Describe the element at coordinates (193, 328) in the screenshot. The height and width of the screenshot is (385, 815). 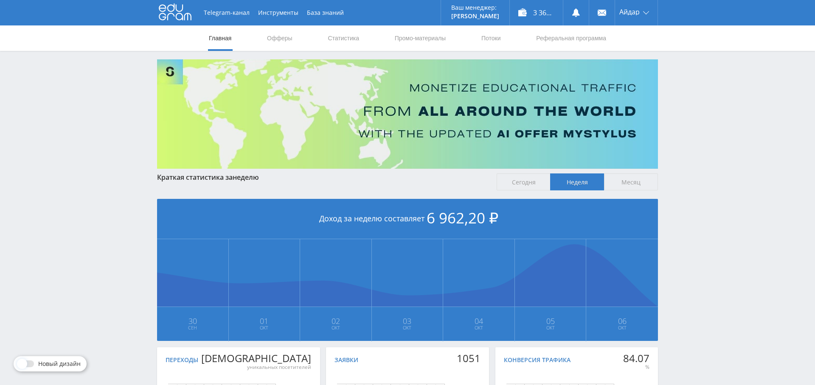
I see `span: Сен` at that location.